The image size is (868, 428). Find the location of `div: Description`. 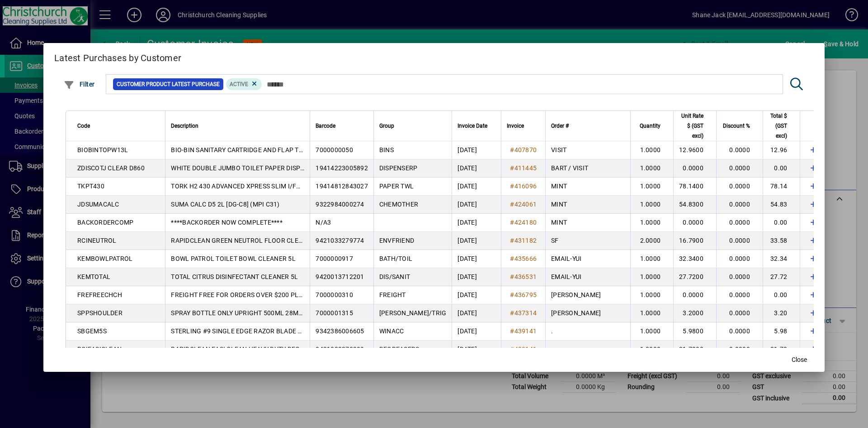

div: Description is located at coordinates (238, 126).